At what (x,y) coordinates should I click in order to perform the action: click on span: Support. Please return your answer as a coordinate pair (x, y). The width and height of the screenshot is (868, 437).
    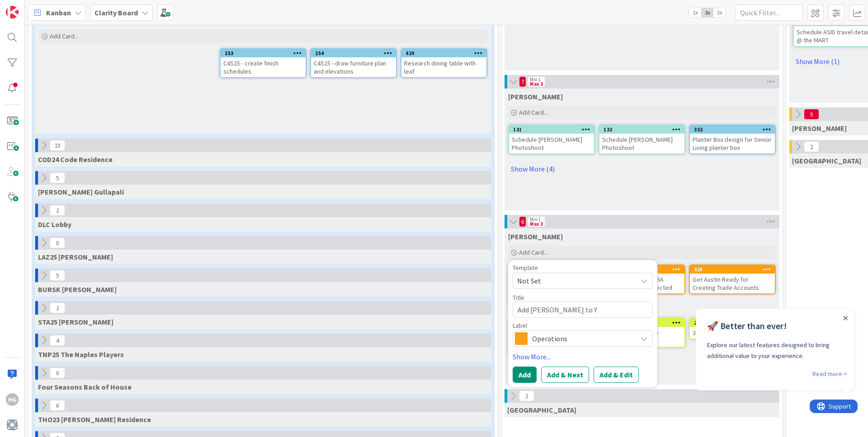
    Looking at the image, I should click on (30, 7).